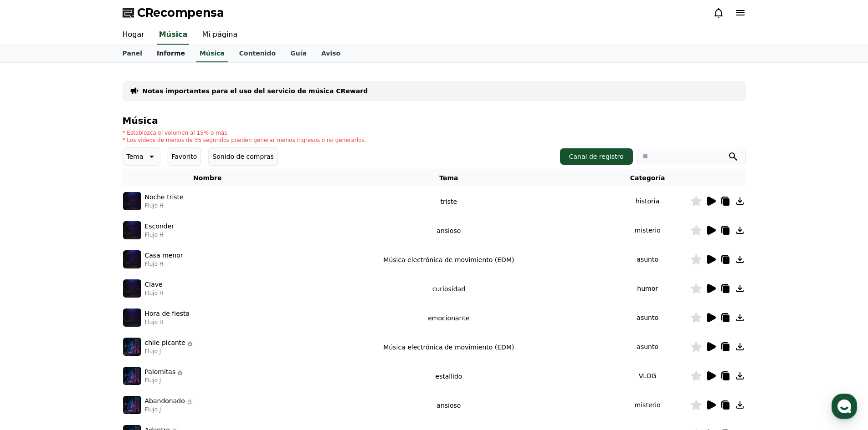  I want to click on font: Sonido de compras, so click(243, 157).